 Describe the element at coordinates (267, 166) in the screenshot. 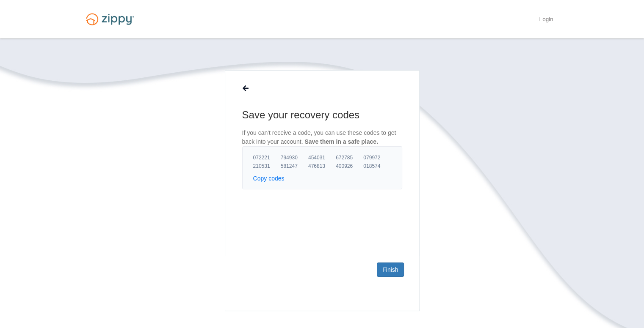

I see `span: 210531` at that location.